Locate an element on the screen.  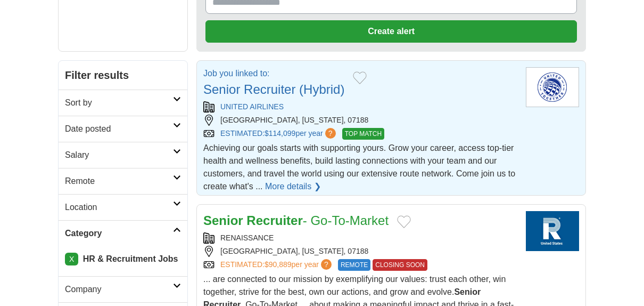
span: TOP MATCH is located at coordinates (363, 134).